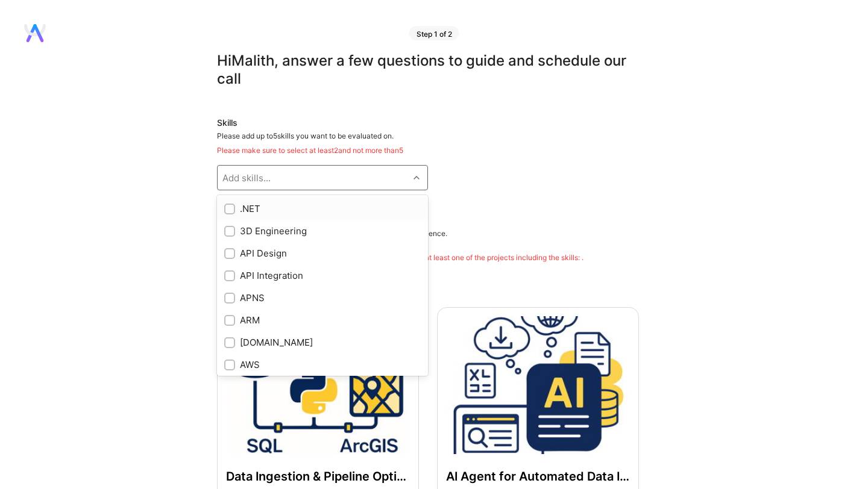 The image size is (868, 489). I want to click on div: Please make sure to select at least 2 and not more than 5, so click(428, 150).